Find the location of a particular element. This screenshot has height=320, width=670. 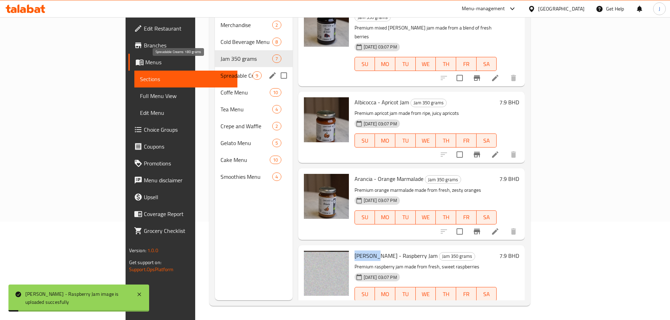

span: 1.0.0 is located at coordinates (153, 251).